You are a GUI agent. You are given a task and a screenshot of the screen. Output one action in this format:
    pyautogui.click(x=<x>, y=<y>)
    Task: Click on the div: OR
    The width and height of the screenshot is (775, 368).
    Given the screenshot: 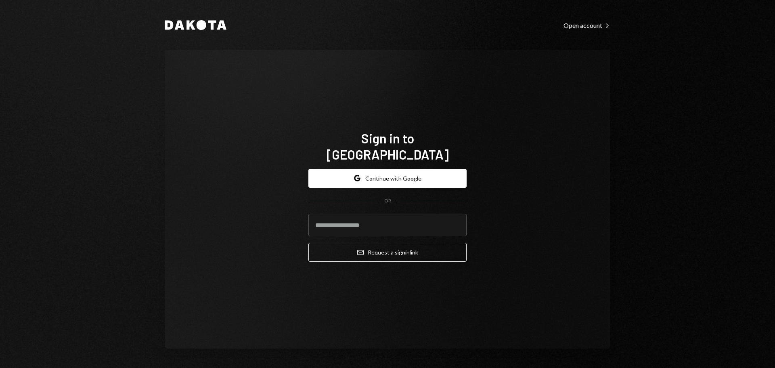 What is the action you would take?
    pyautogui.click(x=388, y=201)
    